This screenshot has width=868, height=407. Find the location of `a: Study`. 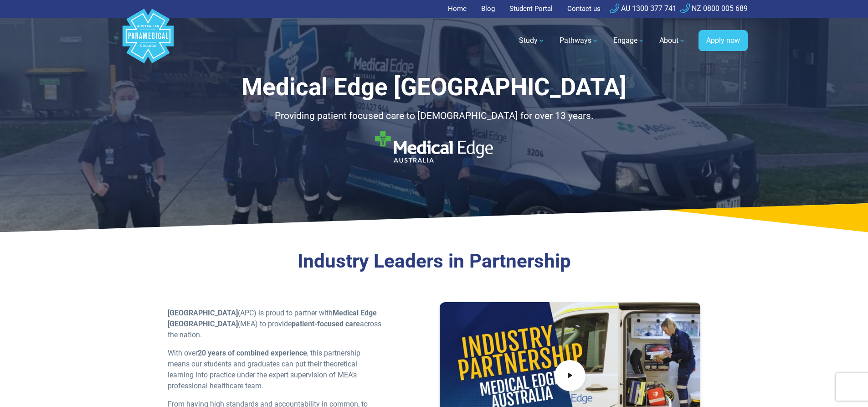

a: Study is located at coordinates (531, 41).